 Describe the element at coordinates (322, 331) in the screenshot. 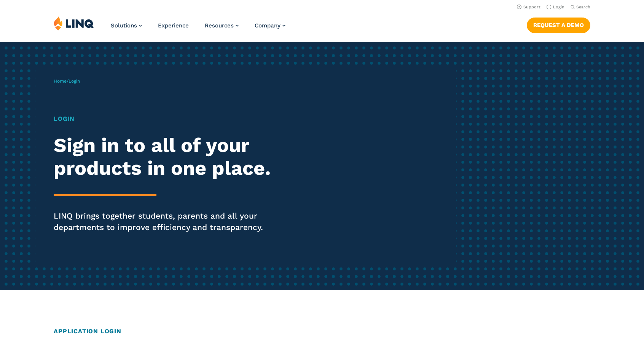

I see `h2: Application Login` at that location.